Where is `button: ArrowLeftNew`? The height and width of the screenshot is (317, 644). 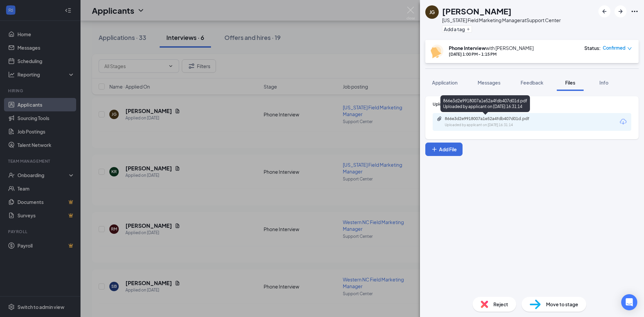 button: ArrowLeftNew is located at coordinates (604, 11).